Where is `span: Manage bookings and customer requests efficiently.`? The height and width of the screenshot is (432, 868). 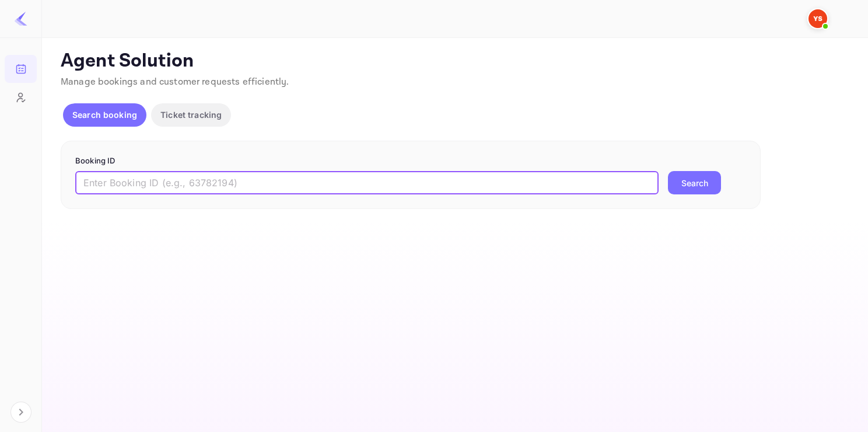 span: Manage bookings and customer requests efficiently. is located at coordinates (175, 81).